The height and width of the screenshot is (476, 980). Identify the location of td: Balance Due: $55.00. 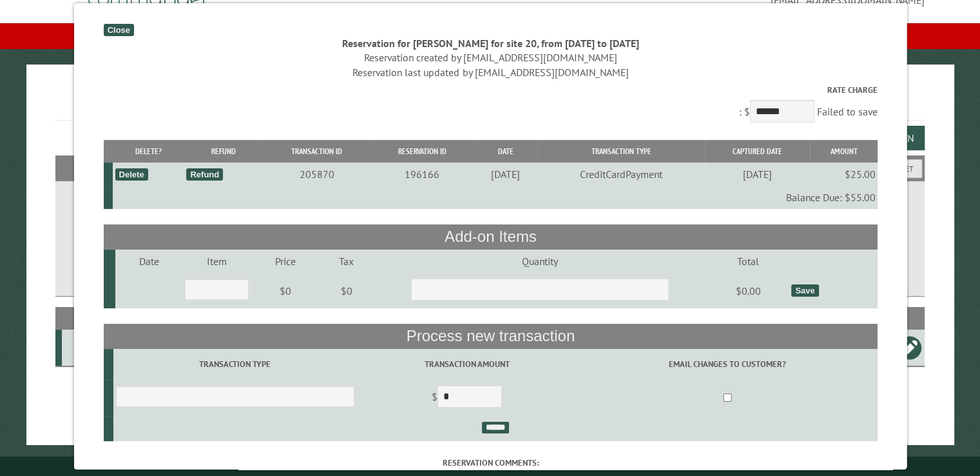
(495, 198).